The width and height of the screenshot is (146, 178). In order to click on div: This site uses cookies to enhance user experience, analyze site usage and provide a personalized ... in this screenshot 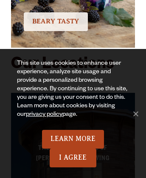, I will do `click(73, 94)`.